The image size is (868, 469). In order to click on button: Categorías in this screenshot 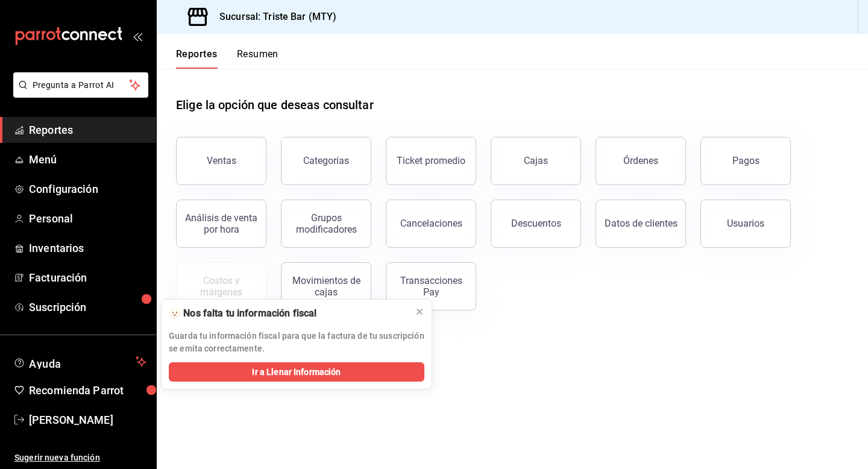, I will do `click(326, 161)`.